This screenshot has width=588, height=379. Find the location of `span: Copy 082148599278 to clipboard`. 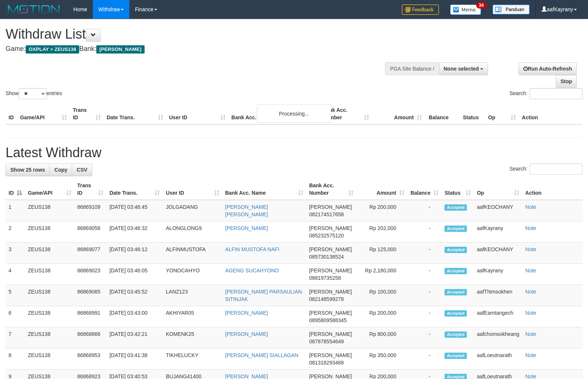

span: Copy 082148599278 to clipboard is located at coordinates (326, 299).